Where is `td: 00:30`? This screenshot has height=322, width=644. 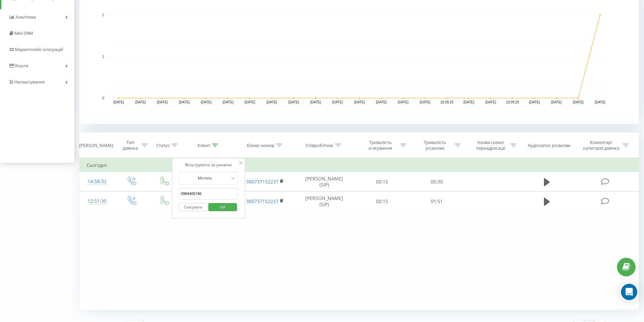
td: 00:30 is located at coordinates (437, 182).